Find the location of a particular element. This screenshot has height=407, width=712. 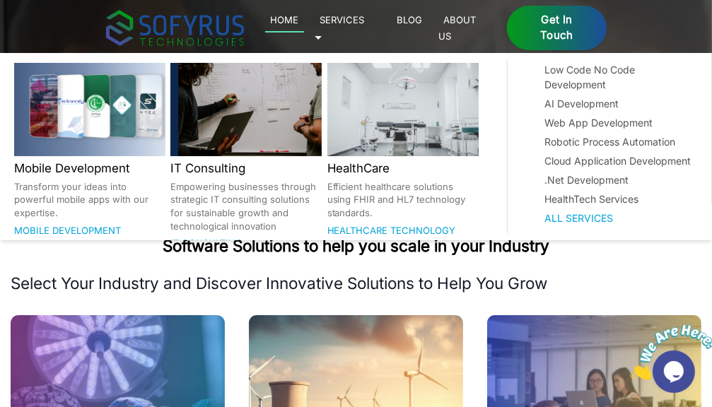

a: Blog is located at coordinates (409, 20).